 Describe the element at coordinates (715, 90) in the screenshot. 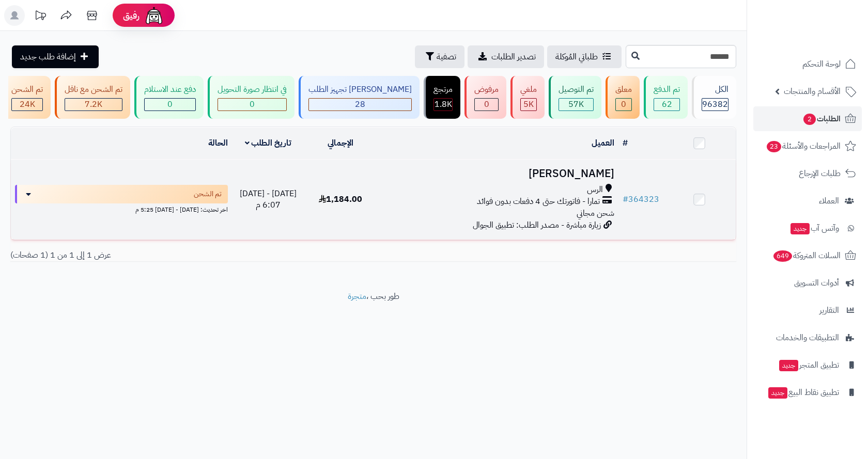

I see `div: الكل` at that location.